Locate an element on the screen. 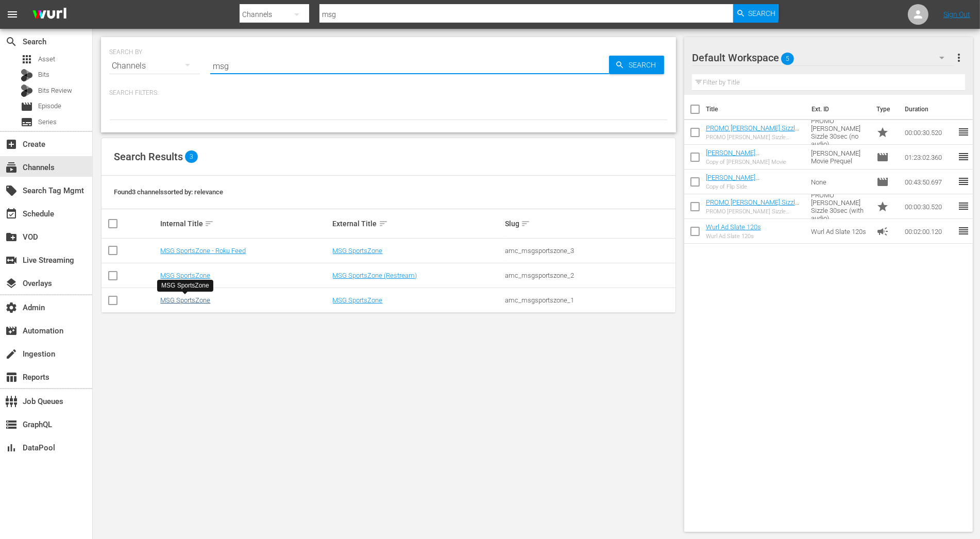 Image resolution: width=980 pixels, height=539 pixels. button: more_vert is located at coordinates (959, 58).